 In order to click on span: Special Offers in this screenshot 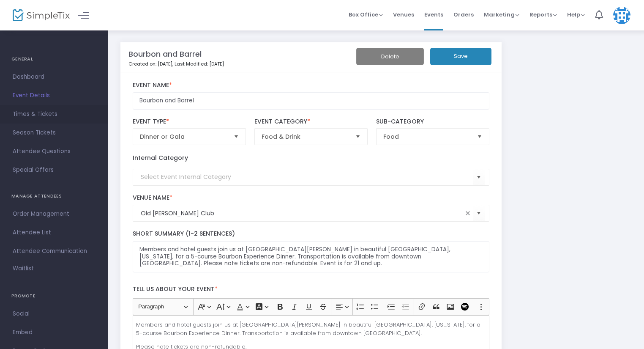, I will do `click(54, 170)`.